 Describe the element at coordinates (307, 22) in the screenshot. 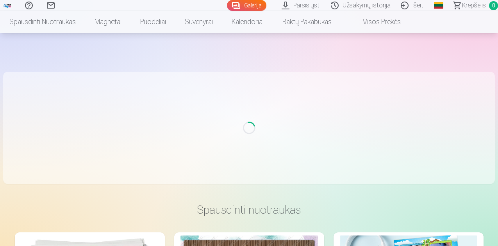

I see `a: Raktų pakabukas` at that location.